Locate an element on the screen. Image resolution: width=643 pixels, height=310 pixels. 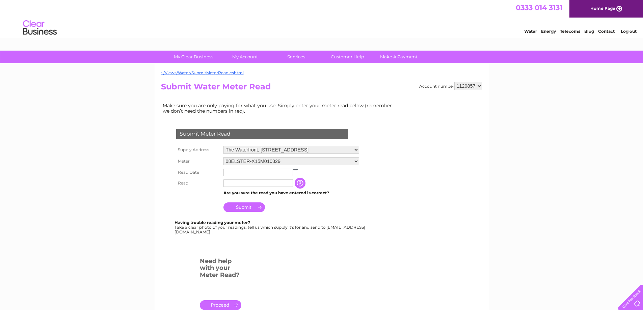
div: Submit Meter Read is located at coordinates (262, 134).